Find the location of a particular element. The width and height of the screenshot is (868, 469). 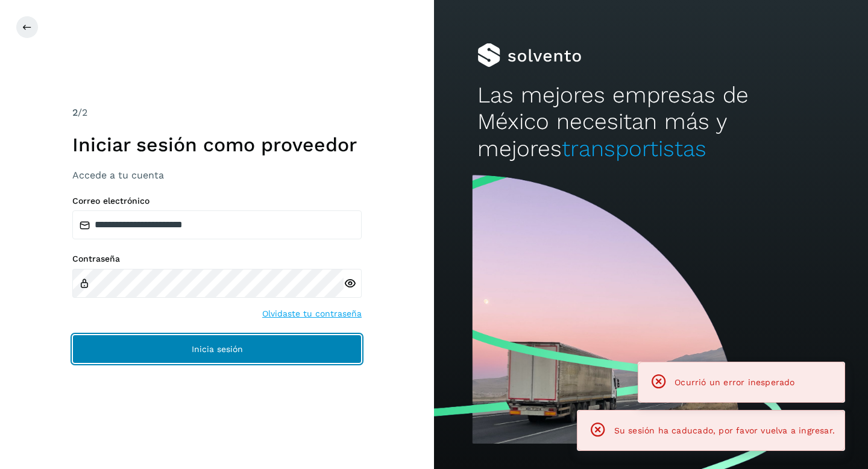

div: /2 is located at coordinates (217, 113).